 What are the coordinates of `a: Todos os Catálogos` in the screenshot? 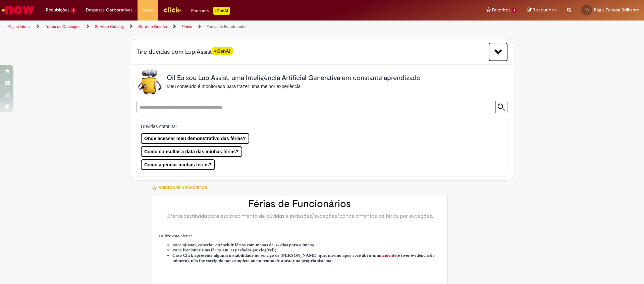 It's located at (63, 26).